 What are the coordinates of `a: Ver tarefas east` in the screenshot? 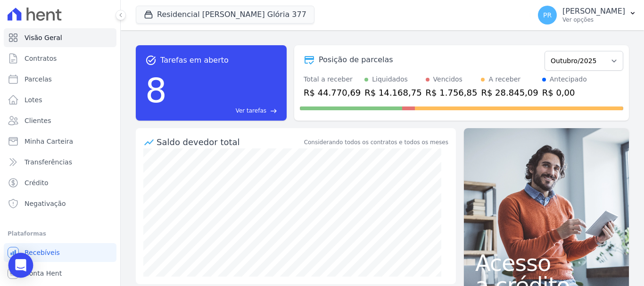 It's located at (224, 110).